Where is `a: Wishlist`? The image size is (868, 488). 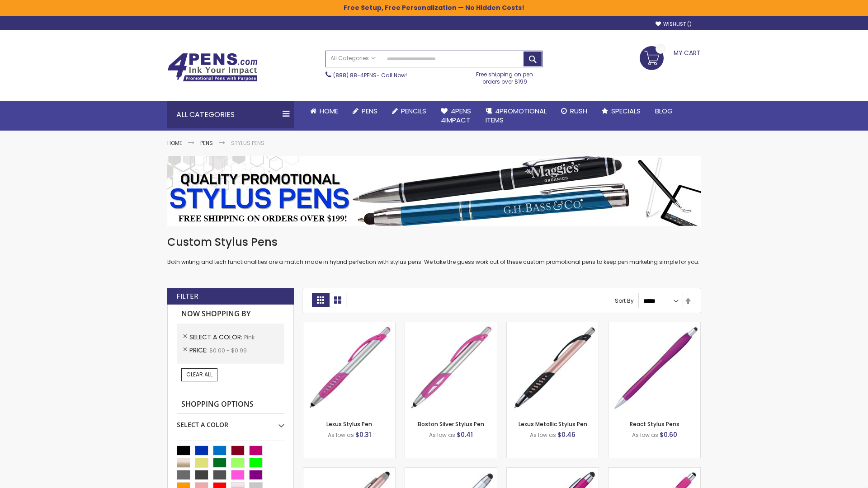
a: Wishlist is located at coordinates (673, 24).